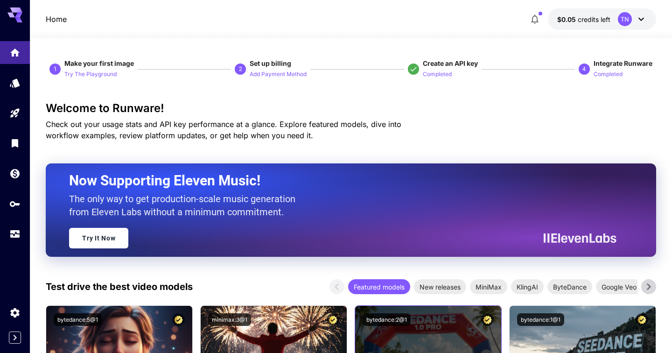 The image size is (672, 353). I want to click on div: Library, so click(15, 143).